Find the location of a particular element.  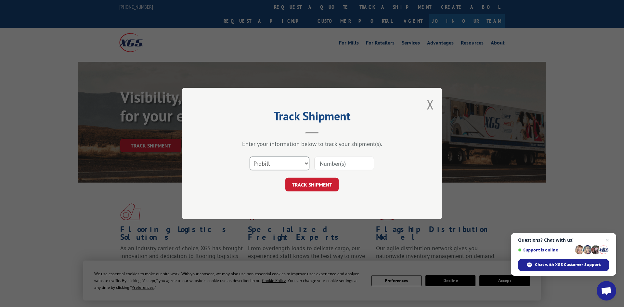

span: Chat with XGS Customer Support is located at coordinates (568, 265).